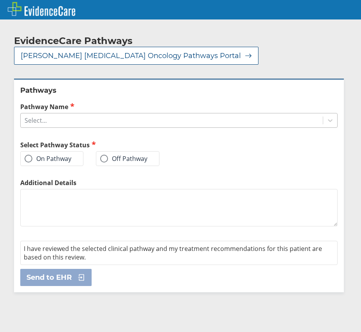 This screenshot has width=361, height=332. What do you see at coordinates (179, 183) in the screenshot?
I see `label: Additional Details` at bounding box center [179, 183].